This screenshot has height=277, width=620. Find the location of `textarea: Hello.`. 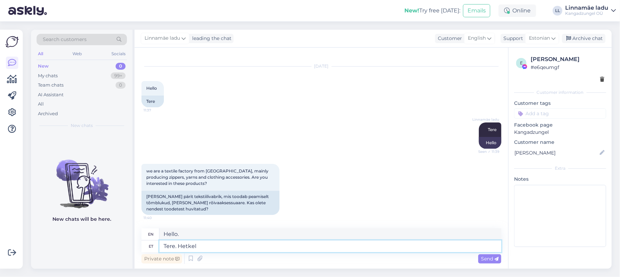

textarea: Hello. is located at coordinates (330, 234).